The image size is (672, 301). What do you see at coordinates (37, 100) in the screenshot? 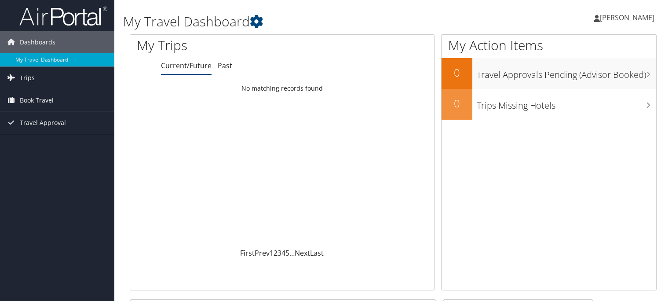
I see `span: Book Travel` at bounding box center [37, 100].